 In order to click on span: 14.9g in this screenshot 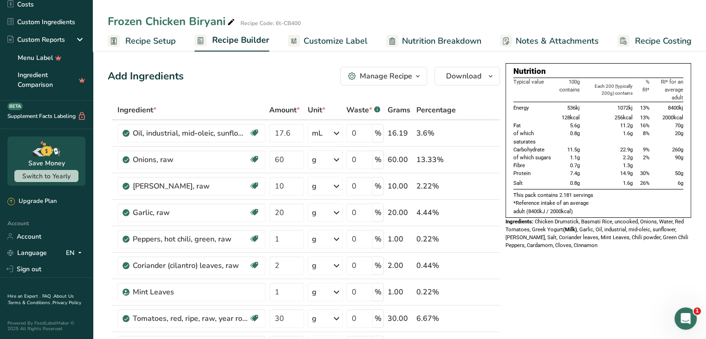, I will do `click(626, 173)`.